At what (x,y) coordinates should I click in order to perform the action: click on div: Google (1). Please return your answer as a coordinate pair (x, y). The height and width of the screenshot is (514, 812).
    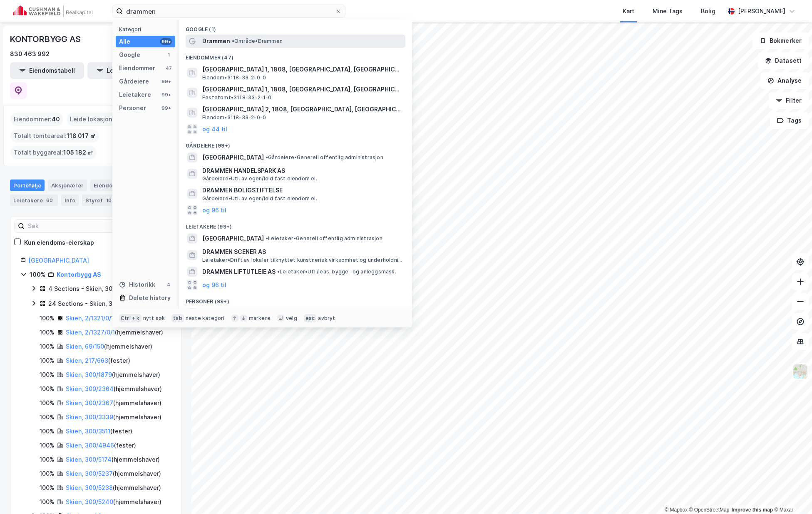
    Looking at the image, I should click on (295, 27).